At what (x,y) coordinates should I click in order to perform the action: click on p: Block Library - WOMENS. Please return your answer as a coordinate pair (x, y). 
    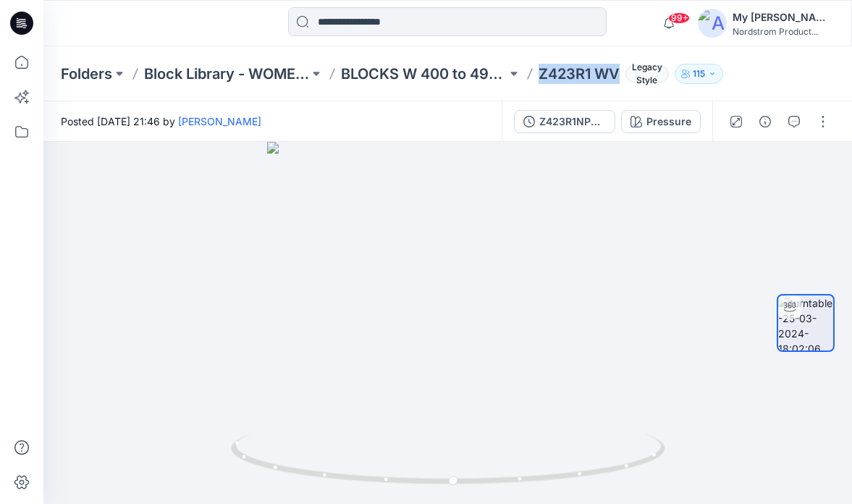
    Looking at the image, I should click on (226, 74).